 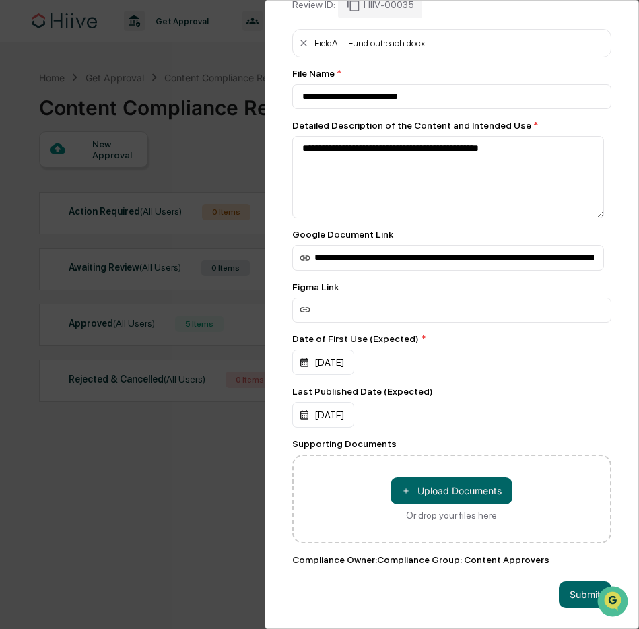 What do you see at coordinates (452, 560) in the screenshot?
I see `div: Compliance Owner : Compliance Group: Content Approvers` at bounding box center [452, 560].